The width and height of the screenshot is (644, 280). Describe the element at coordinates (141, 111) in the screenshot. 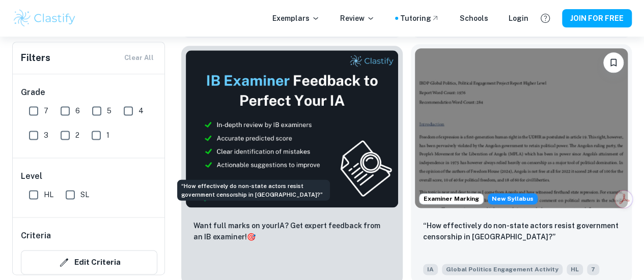

I see `span: 4` at that location.